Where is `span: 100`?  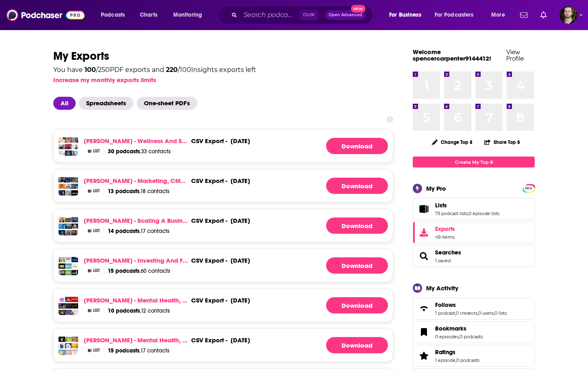
span: 100 is located at coordinates (90, 70).